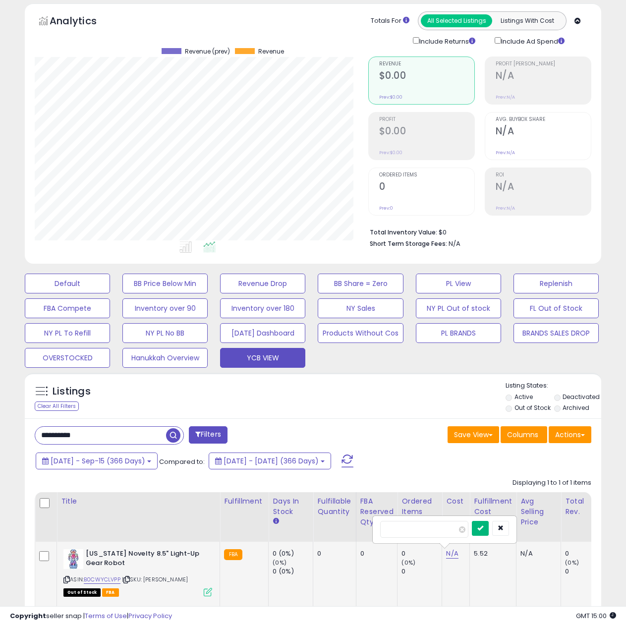 Image resolution: width=626 pixels, height=626 pixels. I want to click on span: 2025-09-16 15:00 GMT, so click(596, 616).